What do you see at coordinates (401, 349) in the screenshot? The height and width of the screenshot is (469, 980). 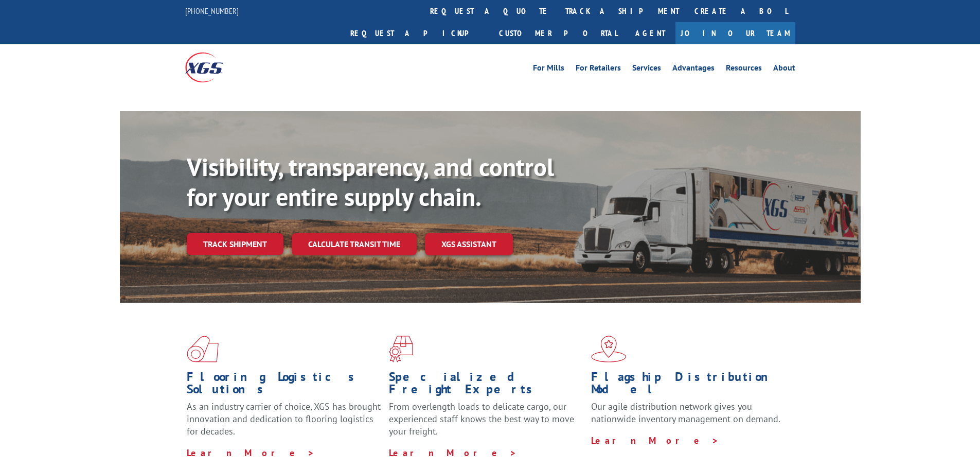 I see `img: xgs-icon-focused-on-flooring-red` at bounding box center [401, 349].